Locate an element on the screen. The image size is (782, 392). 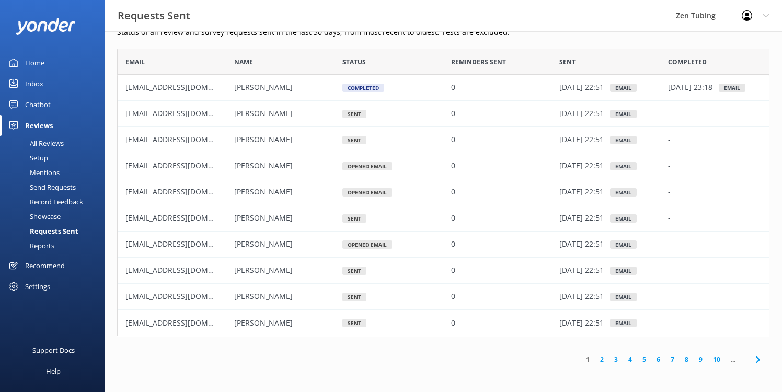
div: Showcase is located at coordinates (33, 216).